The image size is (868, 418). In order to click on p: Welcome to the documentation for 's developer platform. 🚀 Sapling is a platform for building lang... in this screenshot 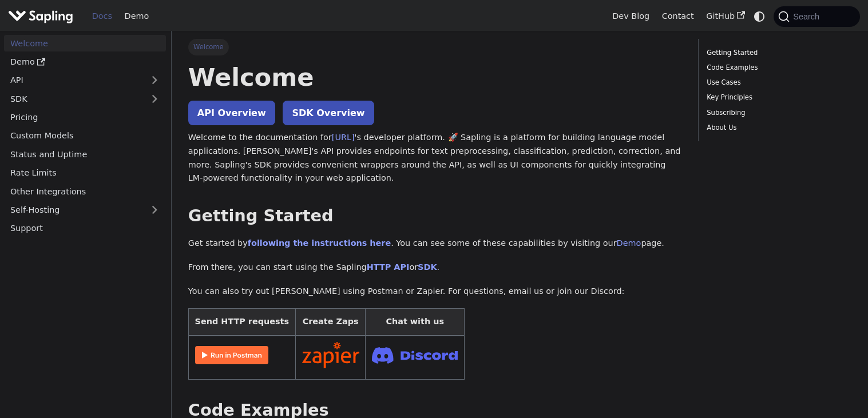, I will do `click(434, 158)`.